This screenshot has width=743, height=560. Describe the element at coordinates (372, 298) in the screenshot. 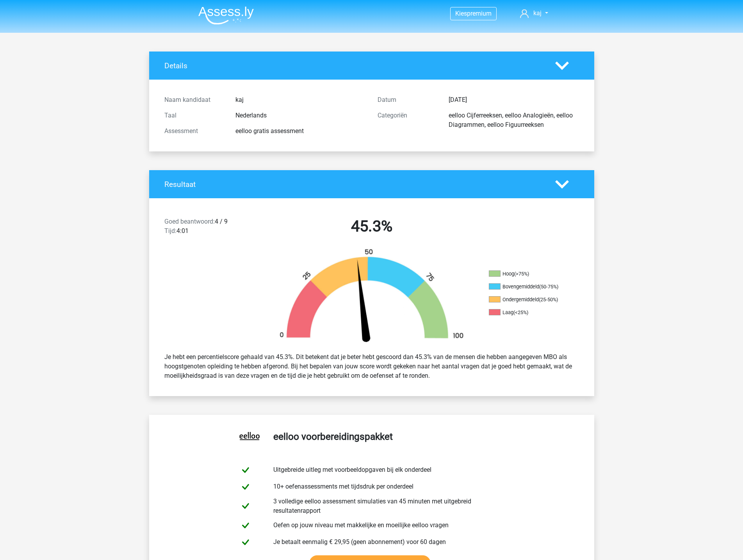

I see `img: 45.b65ba1e28b60.png` at that location.